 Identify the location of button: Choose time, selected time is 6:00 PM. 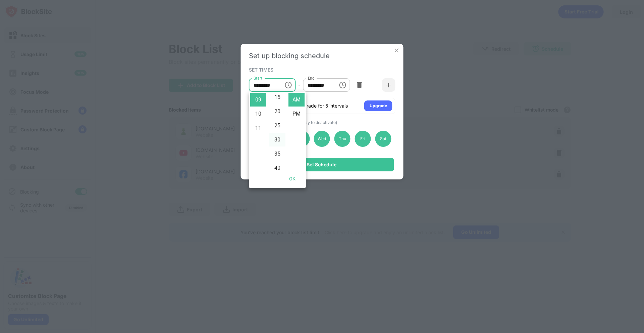
(342, 85).